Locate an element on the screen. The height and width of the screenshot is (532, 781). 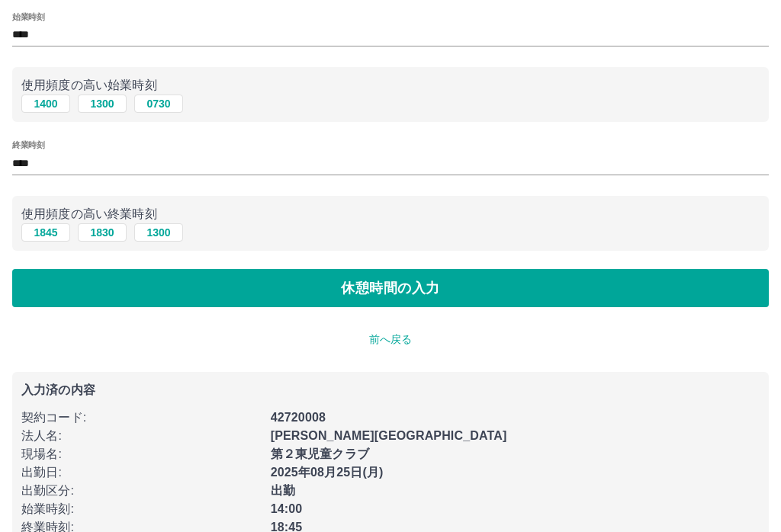
button: 1845 is located at coordinates (46, 233).